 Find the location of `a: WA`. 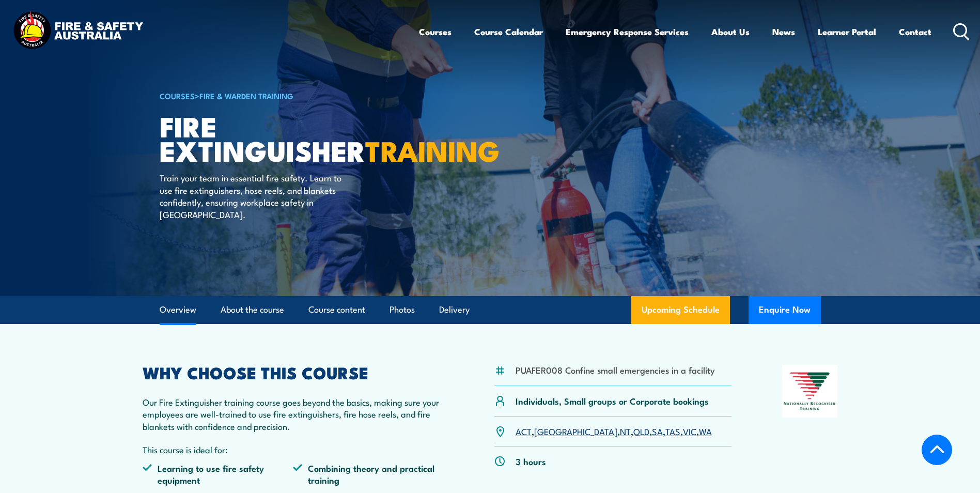

a: WA is located at coordinates (705, 431).